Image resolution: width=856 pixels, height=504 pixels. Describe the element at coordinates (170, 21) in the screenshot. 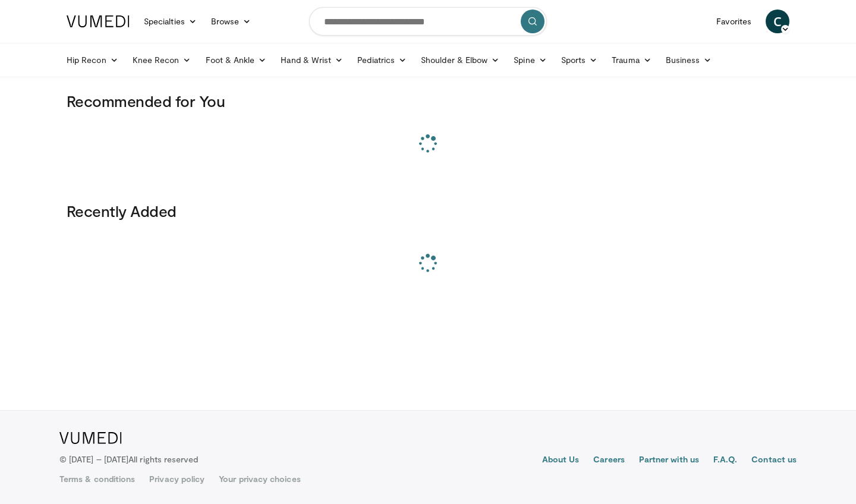

I see `a: Specialties` at that location.